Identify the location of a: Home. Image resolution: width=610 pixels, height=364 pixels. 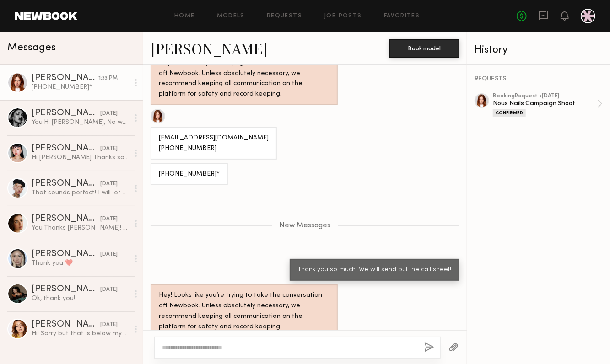
(184, 16).